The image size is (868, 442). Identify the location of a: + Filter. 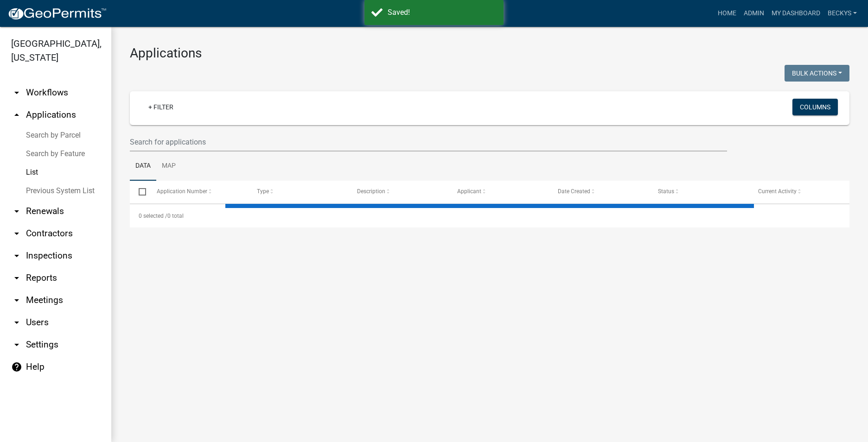
(161, 107).